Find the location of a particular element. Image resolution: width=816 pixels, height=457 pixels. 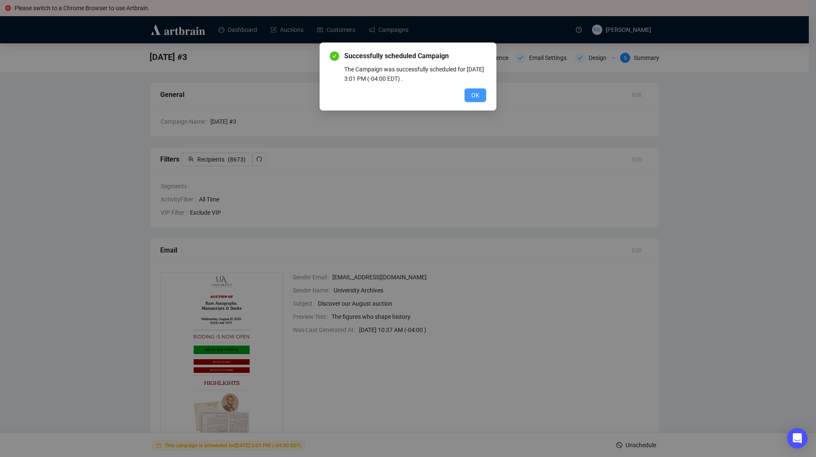

span: check-circle is located at coordinates (334, 56).